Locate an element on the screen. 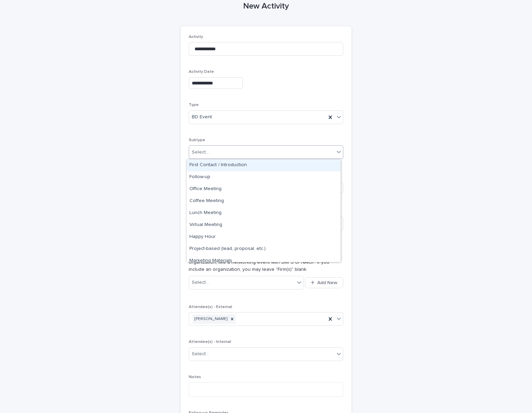  span: BD Event is located at coordinates (202, 117).